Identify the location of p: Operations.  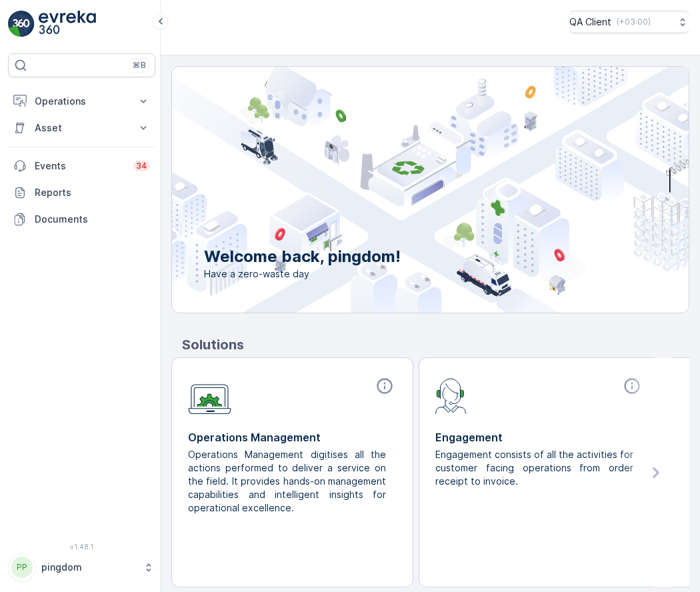
(81, 101).